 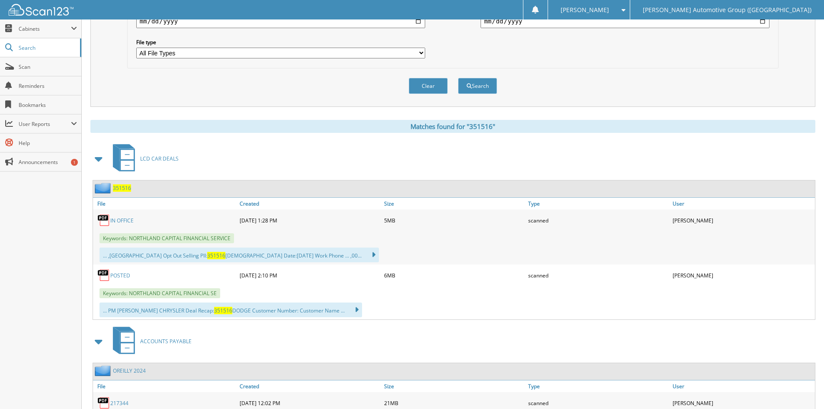 What do you see at coordinates (48, 105) in the screenshot?
I see `span: Bookmarks` at bounding box center [48, 105].